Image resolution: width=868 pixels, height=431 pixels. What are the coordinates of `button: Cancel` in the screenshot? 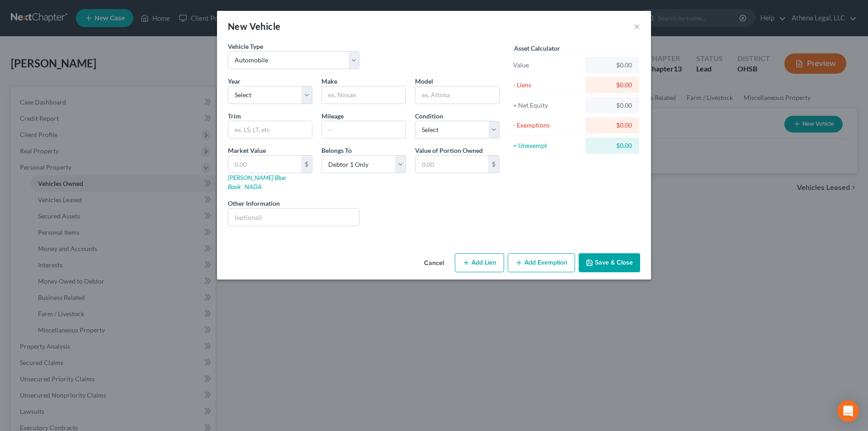 It's located at (434, 263).